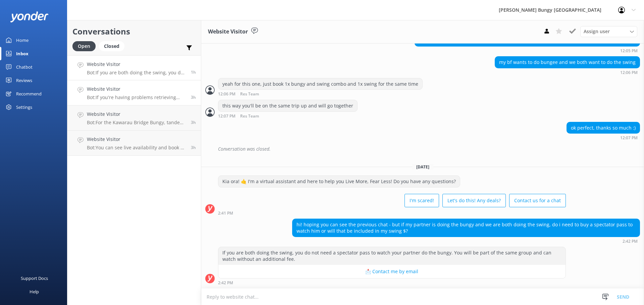 The width and height of the screenshot is (644, 305). I want to click on p: Bot: If you are both doing the swing, you do not need a spectator pass to watch your partner do t..., so click(136, 73).